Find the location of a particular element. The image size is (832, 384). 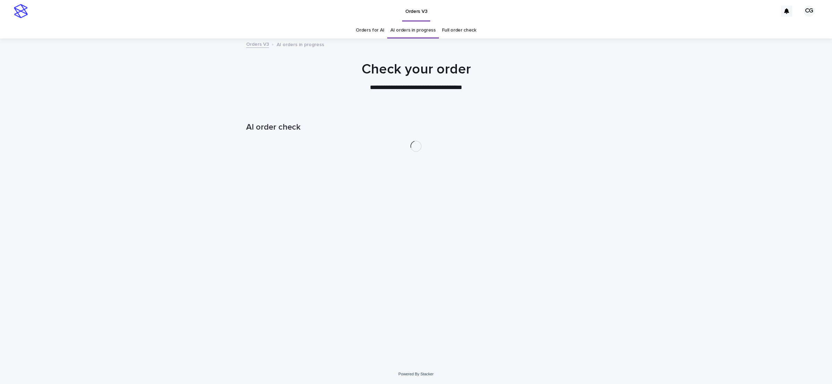

a: Orders for AI is located at coordinates (370, 30).